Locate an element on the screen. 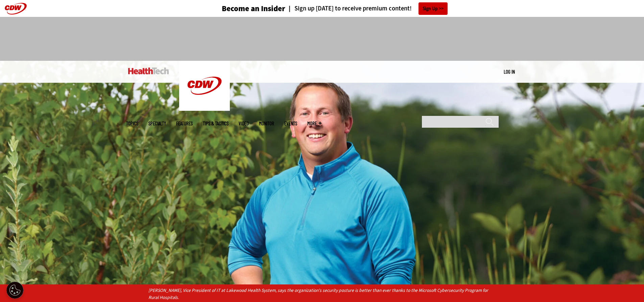 This screenshot has width=644, height=302. h3: Become an Insider is located at coordinates (254, 8).